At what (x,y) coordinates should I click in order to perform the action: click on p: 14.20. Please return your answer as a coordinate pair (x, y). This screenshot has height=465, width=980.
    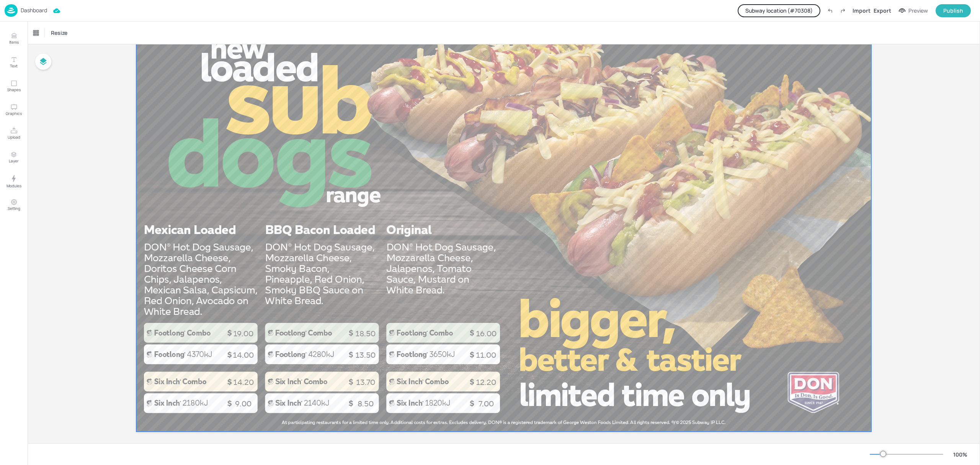
    Looking at the image, I should click on (243, 382).